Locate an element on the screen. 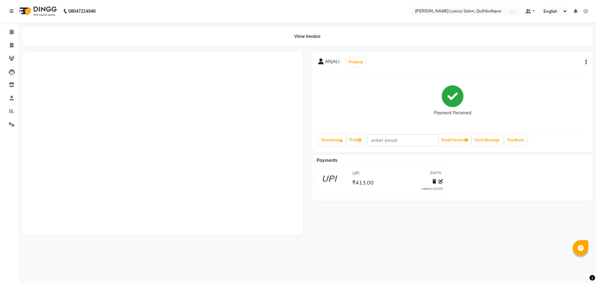  span: Payments is located at coordinates (327, 160).